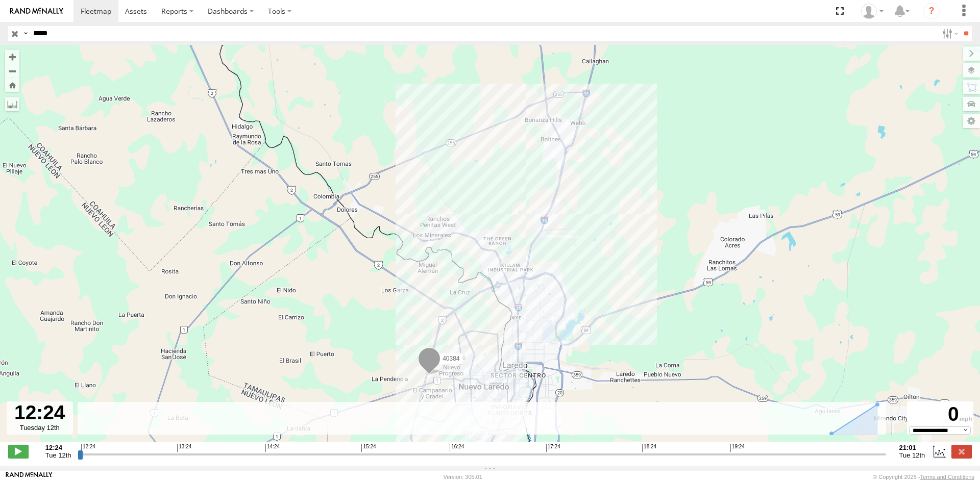 The height and width of the screenshot is (482, 980). I want to click on label: Measure, so click(13, 104).